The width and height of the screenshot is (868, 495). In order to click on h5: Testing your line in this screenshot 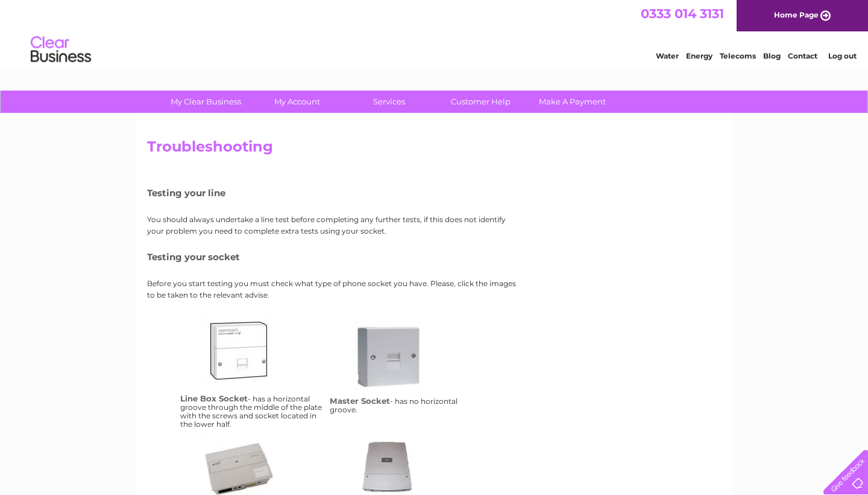, I will do `click(334, 193)`.